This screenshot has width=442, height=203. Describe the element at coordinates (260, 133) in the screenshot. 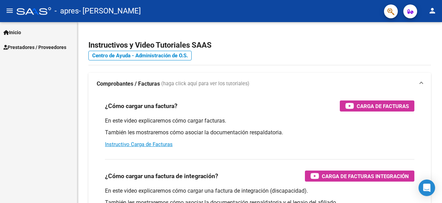

I see `p: También les mostraremos cómo asociar la documentación respaldatoria.` at that location.